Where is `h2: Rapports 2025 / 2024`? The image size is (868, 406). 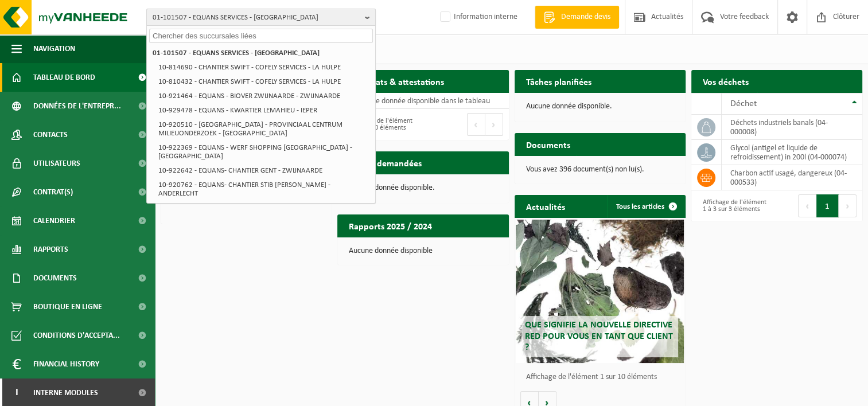 h2: Rapports 2025 / 2024 is located at coordinates (390, 225).